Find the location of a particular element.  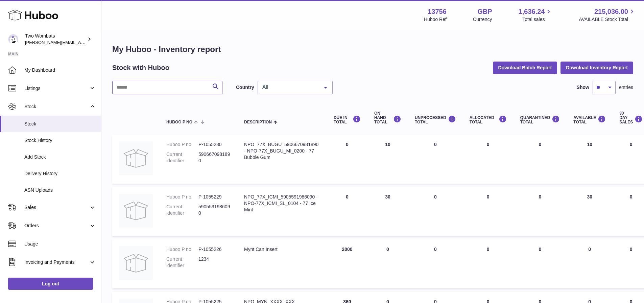

span: Sales is located at coordinates (56, 207).